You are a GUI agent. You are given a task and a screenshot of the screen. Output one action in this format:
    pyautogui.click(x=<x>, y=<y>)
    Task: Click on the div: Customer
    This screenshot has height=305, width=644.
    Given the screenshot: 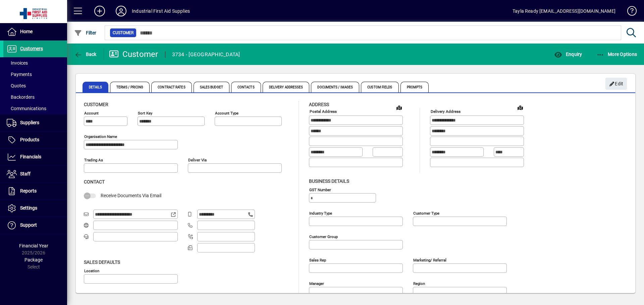 What is the action you would take?
    pyautogui.click(x=133, y=54)
    